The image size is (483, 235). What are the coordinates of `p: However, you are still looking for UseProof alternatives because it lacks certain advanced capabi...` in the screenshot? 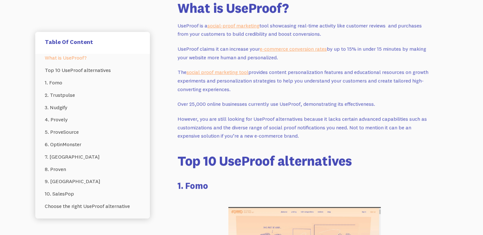 It's located at (305, 127).